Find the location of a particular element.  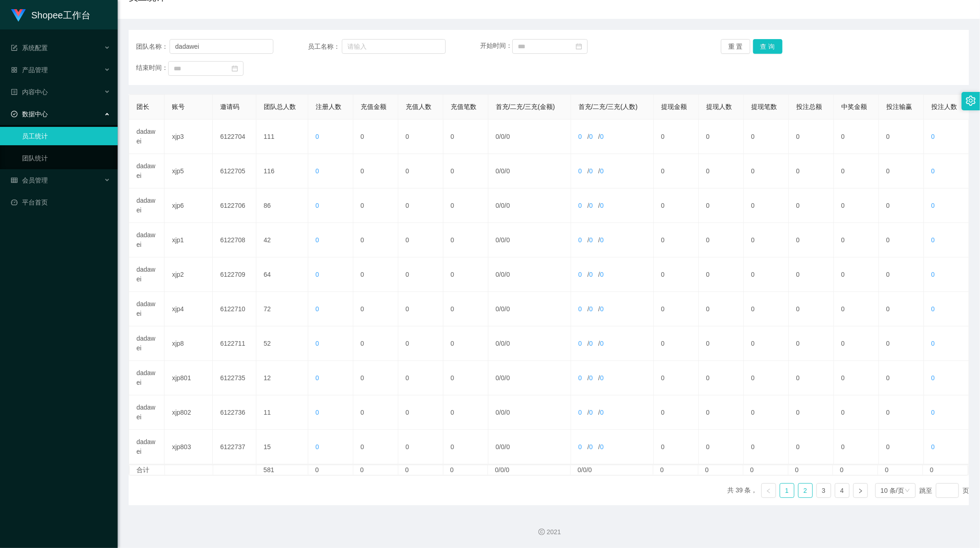

span: 投注输赢 is located at coordinates (899, 106).